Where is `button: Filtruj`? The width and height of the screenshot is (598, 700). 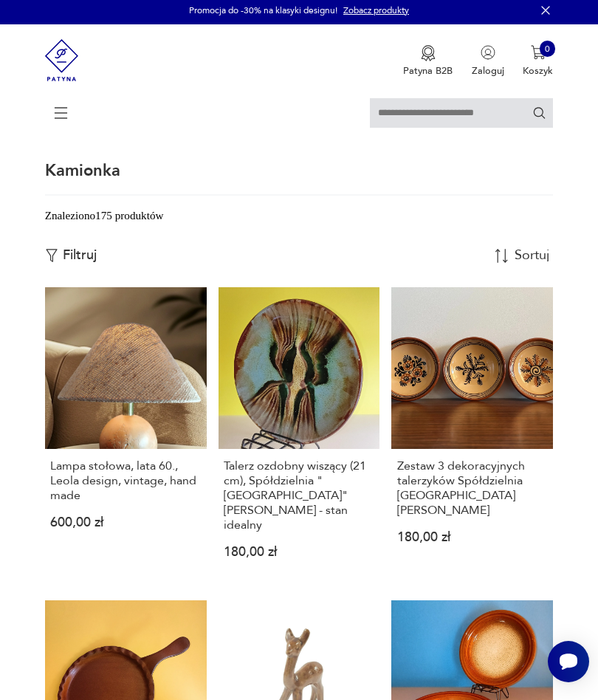
button: Filtruj is located at coordinates (71, 256).